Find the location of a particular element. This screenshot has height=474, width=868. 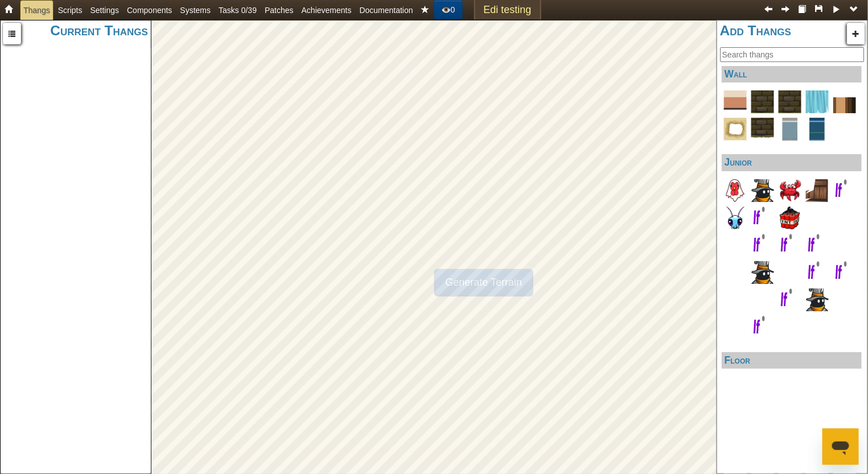

h3: Add Thangs is located at coordinates (792, 31).